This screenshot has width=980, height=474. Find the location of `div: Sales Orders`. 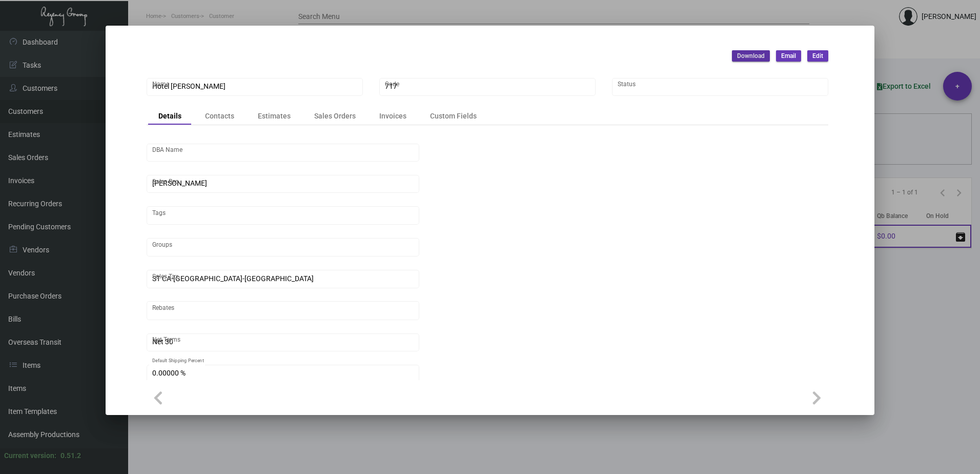

div: Sales Orders is located at coordinates (335, 116).